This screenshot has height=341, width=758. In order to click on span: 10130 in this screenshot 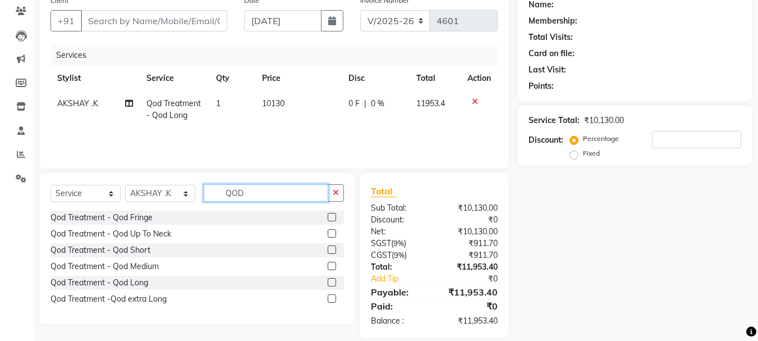, I will do `click(273, 103)`.